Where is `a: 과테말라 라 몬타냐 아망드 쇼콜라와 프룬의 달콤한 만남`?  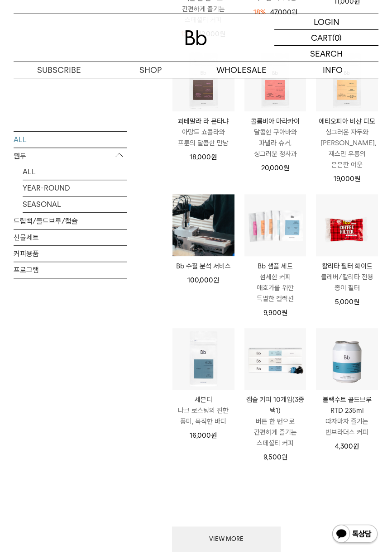 a: 과테말라 라 몬타냐 아망드 쇼콜라와 프룬의 달콤한 만남 is located at coordinates (203, 132).